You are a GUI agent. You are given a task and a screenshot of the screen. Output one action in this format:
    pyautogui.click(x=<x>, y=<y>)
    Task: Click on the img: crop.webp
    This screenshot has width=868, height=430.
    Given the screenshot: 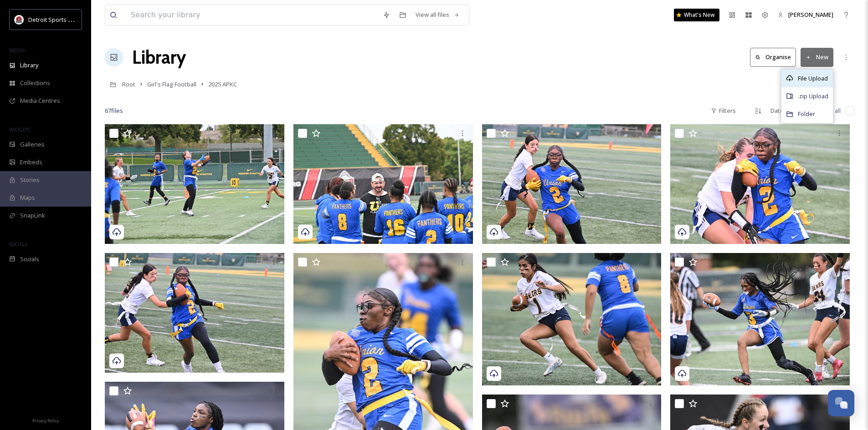 What is the action you would take?
    pyautogui.click(x=19, y=19)
    